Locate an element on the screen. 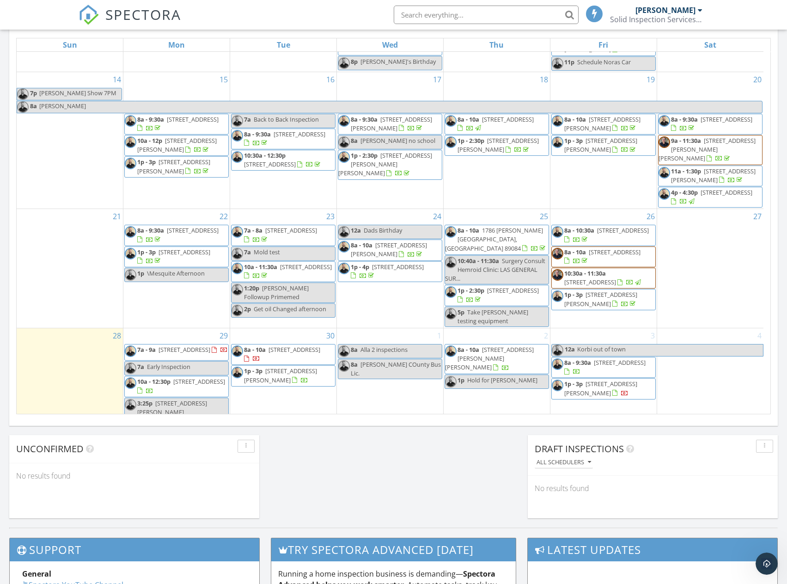 This screenshot has height=584, width=787. button: Emoji picker is located at coordinates (33, 307).